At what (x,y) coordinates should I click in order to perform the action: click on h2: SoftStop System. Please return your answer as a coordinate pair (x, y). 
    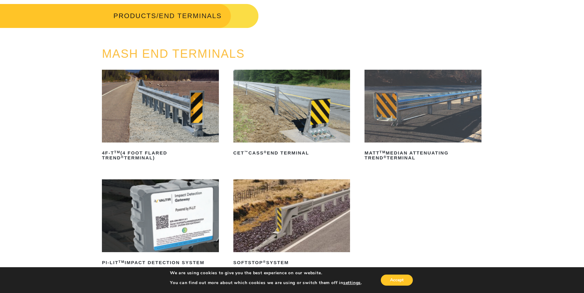
    Looking at the image, I should click on (292, 263).